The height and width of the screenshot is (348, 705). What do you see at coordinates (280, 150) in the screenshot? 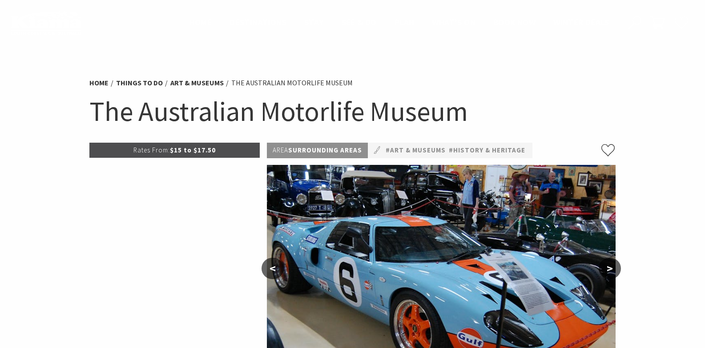
I see `span: Area` at bounding box center [280, 150].